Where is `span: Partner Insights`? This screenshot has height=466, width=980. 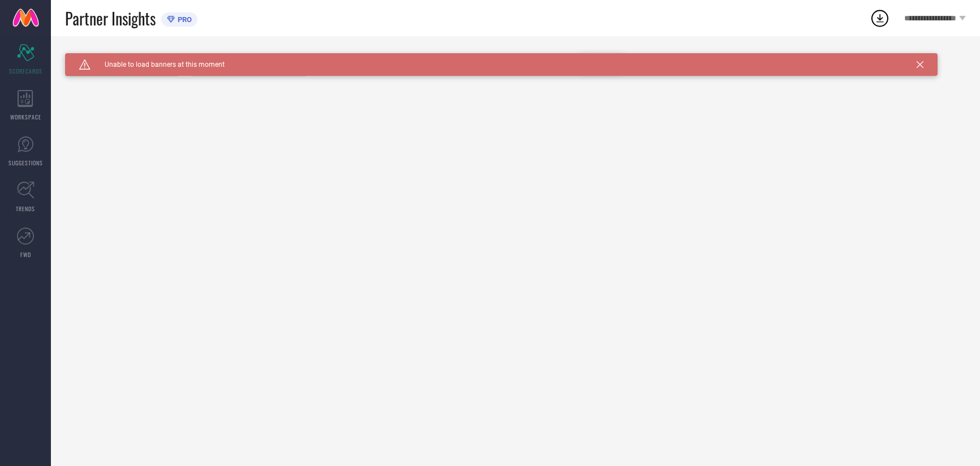
span: Partner Insights is located at coordinates (111, 18).